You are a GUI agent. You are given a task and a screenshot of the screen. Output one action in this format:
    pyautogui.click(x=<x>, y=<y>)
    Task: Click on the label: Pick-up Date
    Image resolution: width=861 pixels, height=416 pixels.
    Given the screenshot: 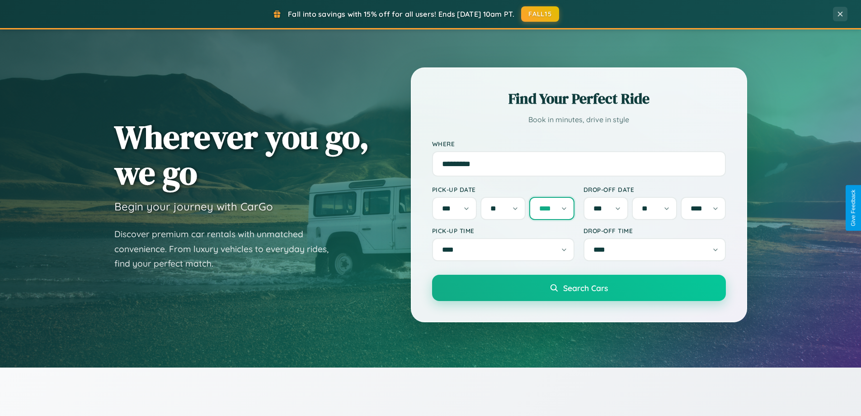 What is the action you would take?
    pyautogui.click(x=503, y=189)
    